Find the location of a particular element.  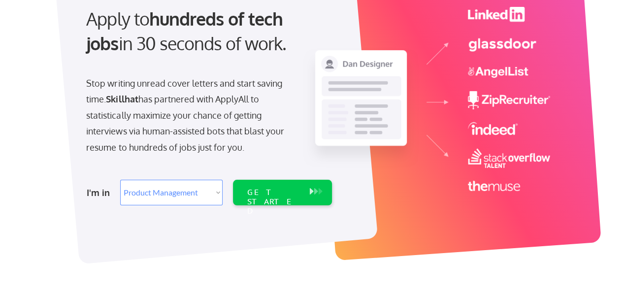

strong: Skillhat is located at coordinates (122, 99).